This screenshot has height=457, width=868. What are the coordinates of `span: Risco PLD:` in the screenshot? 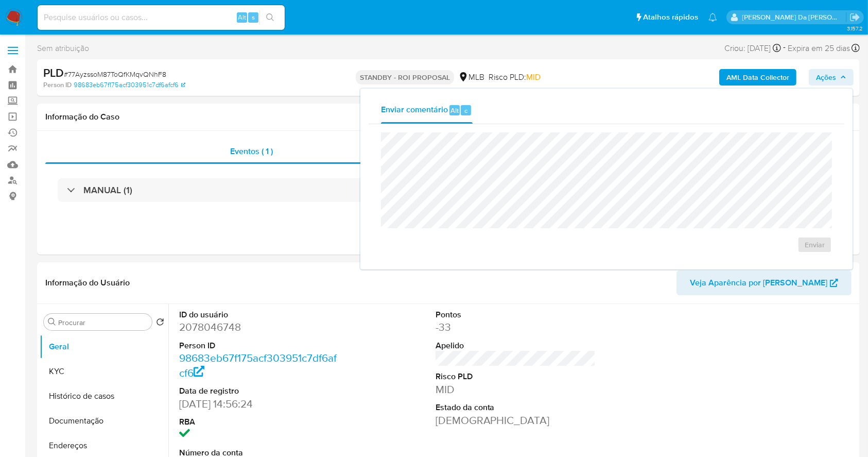 It's located at (515, 78).